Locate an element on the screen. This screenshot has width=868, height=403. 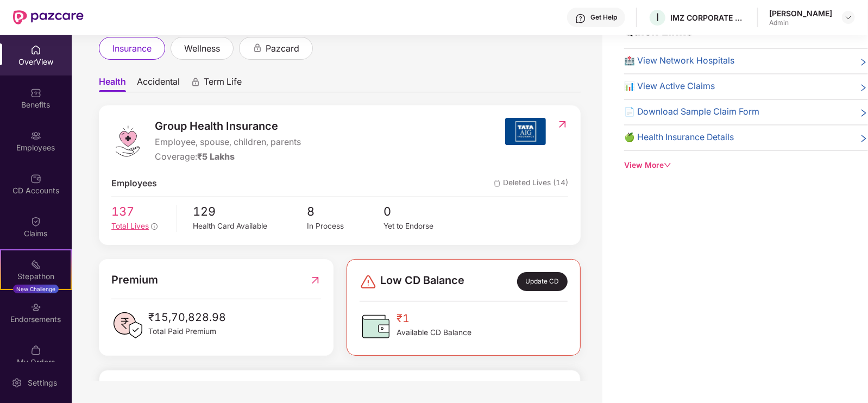
span: Employees is located at coordinates (134, 183).